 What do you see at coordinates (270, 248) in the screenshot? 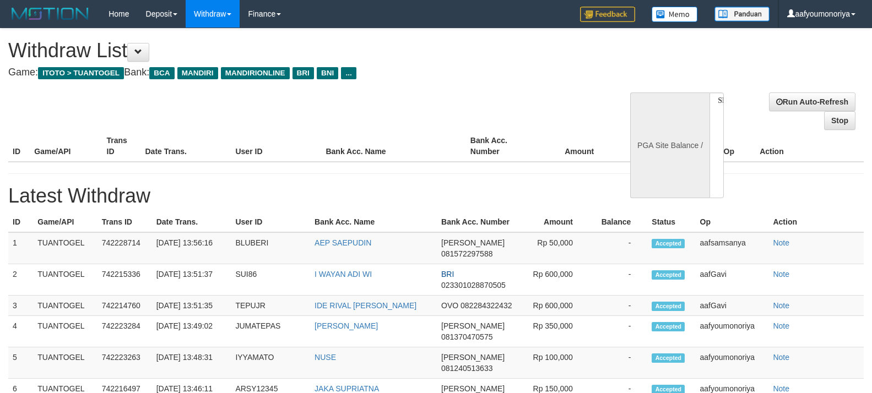
I see `td: BLUBERI` at bounding box center [270, 248].